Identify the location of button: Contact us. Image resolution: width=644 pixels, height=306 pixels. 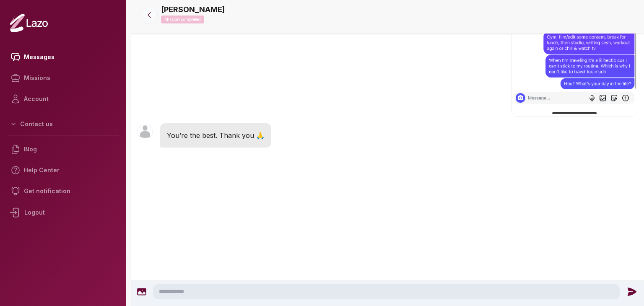
(63, 124).